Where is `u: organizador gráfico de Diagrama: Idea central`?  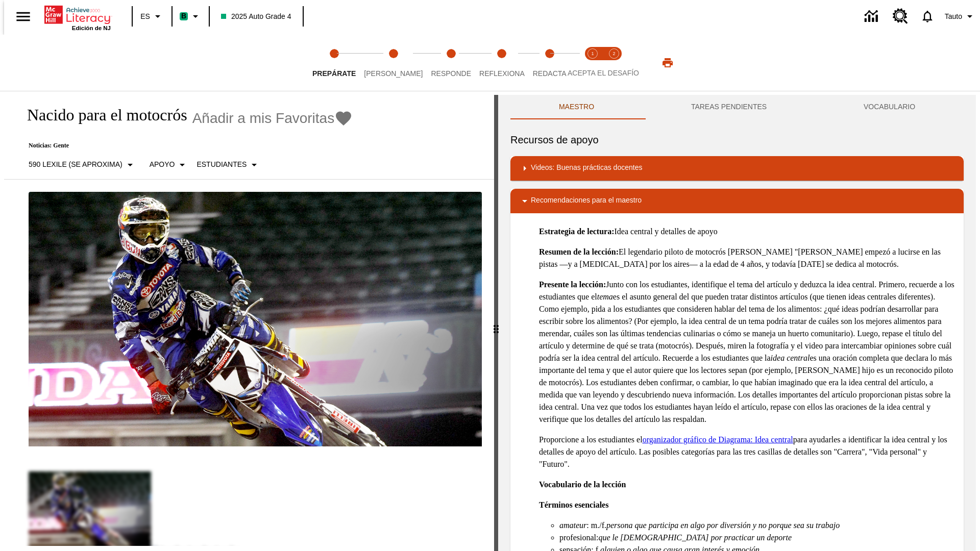 u: organizador gráfico de Diagrama: Idea central is located at coordinates (718, 439).